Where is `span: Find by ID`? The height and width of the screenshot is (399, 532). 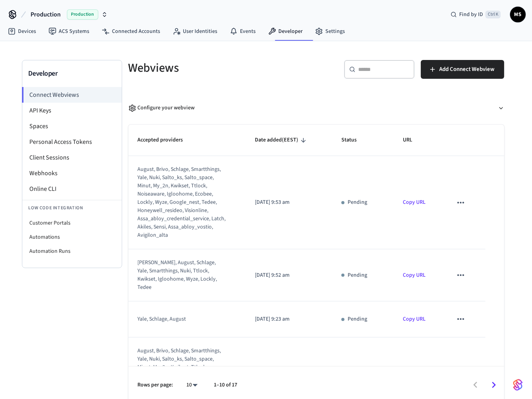 span: Find by ID is located at coordinates (471, 15).